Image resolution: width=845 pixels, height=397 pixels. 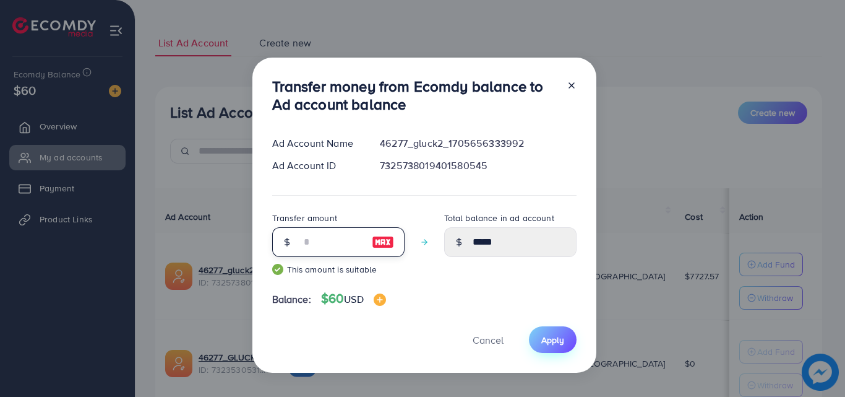 What do you see at coordinates (488, 339) in the screenshot?
I see `button: Cancel` at bounding box center [488, 339].